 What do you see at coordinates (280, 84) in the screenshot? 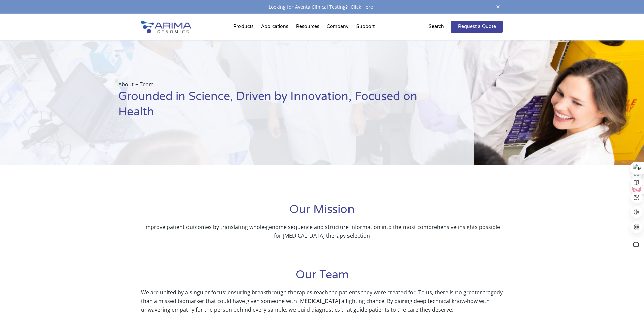
I see `p: About + Team` at bounding box center [280, 84].